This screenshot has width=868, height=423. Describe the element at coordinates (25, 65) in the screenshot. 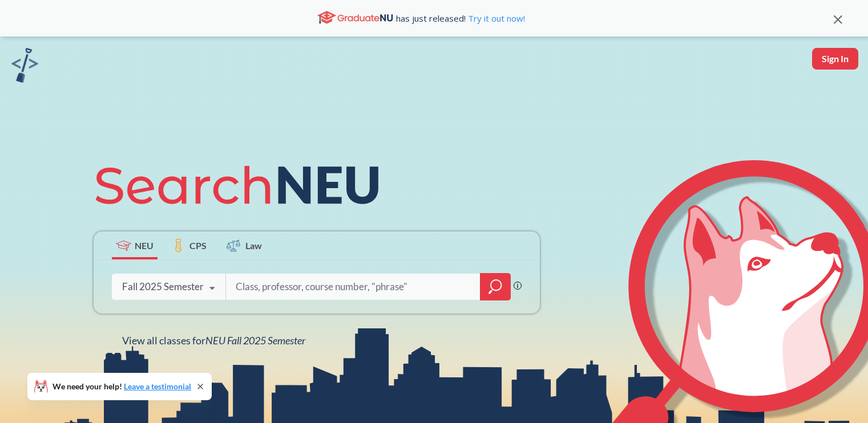

I see `img: sandbox logo` at that location.